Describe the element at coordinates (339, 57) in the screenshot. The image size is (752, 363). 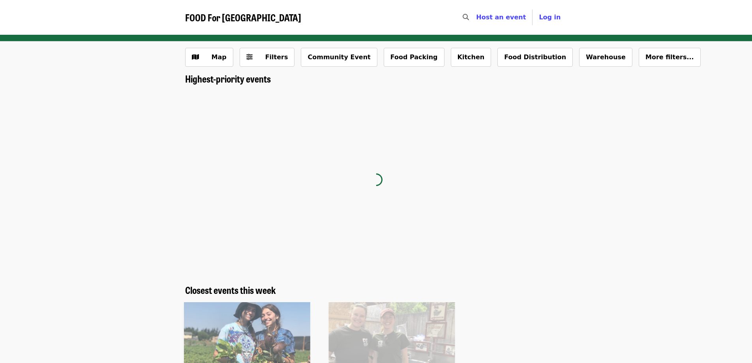
I see `button: Community Event` at that location.